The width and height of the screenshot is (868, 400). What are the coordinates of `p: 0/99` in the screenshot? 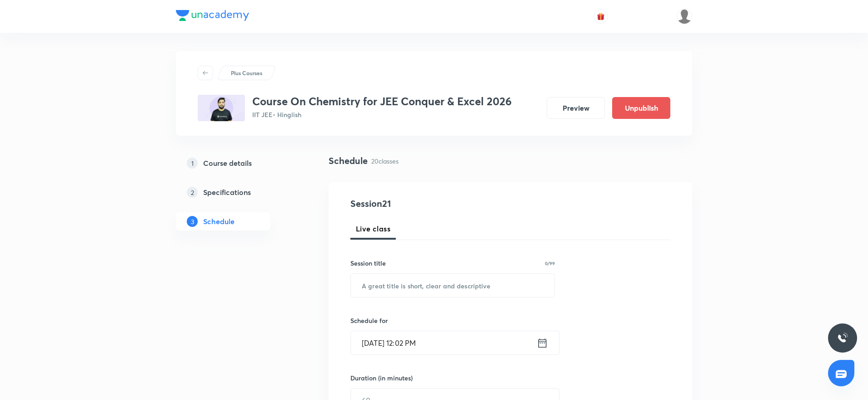 It's located at (550, 263).